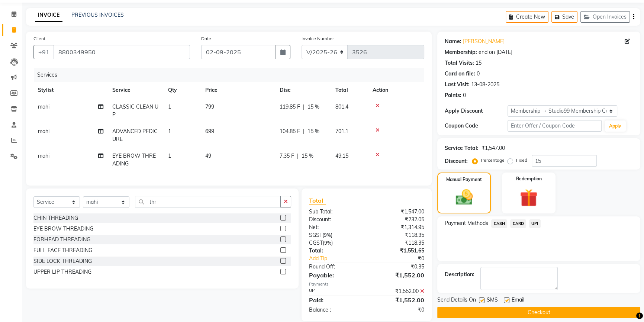  What do you see at coordinates (316, 235) in the screenshot?
I see `span: SGST` at bounding box center [316, 235].